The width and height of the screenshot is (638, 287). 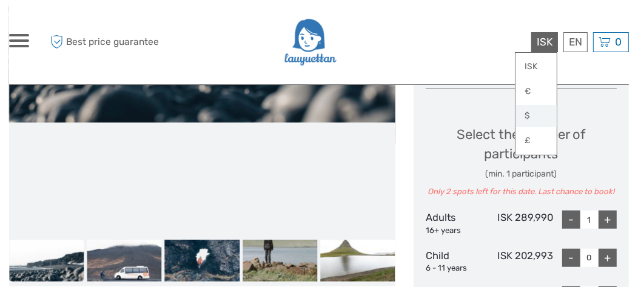 I want to click on span: 0, so click(x=618, y=42).